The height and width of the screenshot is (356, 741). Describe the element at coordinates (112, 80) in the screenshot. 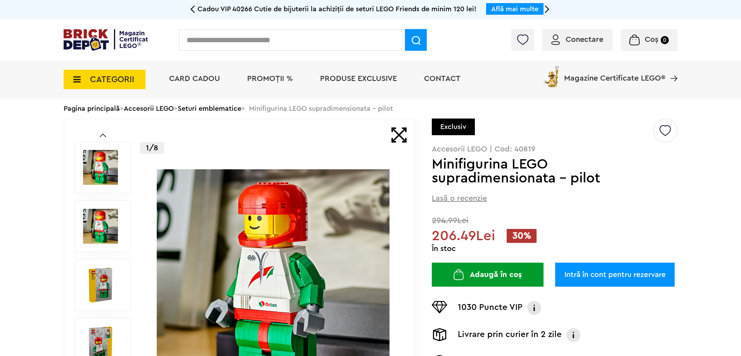

I see `span: CATEGORII` at that location.